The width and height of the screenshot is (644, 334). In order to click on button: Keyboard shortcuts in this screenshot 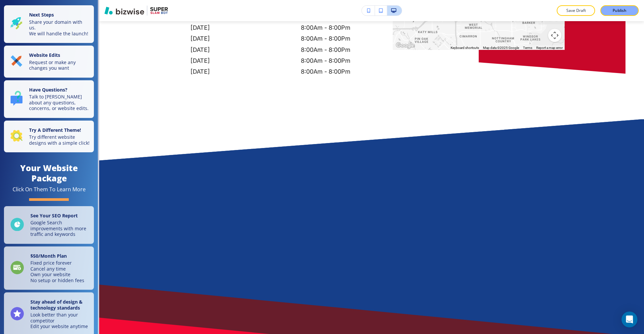, I will do `click(465, 48)`.